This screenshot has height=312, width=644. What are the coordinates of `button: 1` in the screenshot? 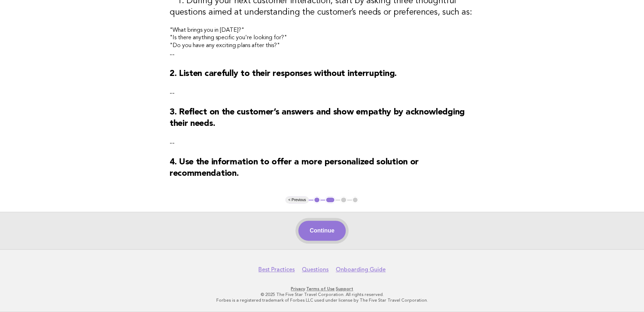 It's located at (317, 200).